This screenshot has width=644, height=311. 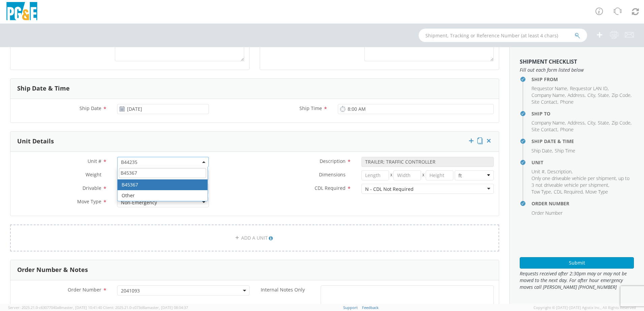 What do you see at coordinates (22, 12) in the screenshot?
I see `img: pge-logo-06675f144f4cfa6a6814.png` at bounding box center [22, 12].